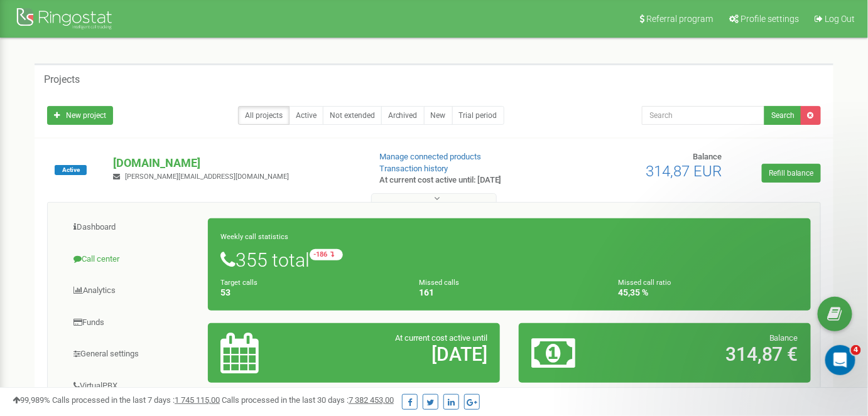  What do you see at coordinates (792, 173) in the screenshot?
I see `a: Refill balance` at bounding box center [792, 173].